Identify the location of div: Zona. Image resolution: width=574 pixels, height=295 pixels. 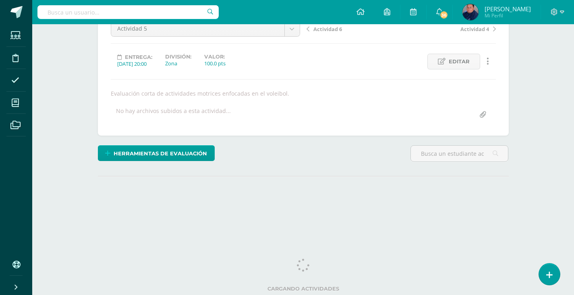
(178, 63).